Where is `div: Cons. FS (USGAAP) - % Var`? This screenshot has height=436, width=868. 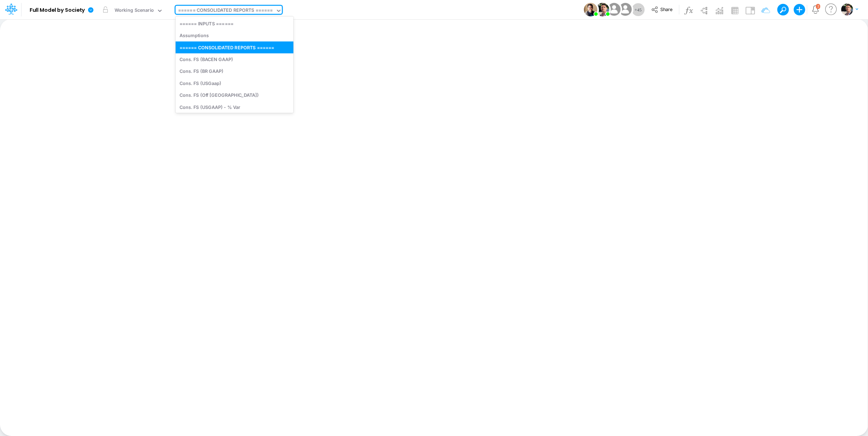 div: Cons. FS (USGAAP) - % Var is located at coordinates (235, 107).